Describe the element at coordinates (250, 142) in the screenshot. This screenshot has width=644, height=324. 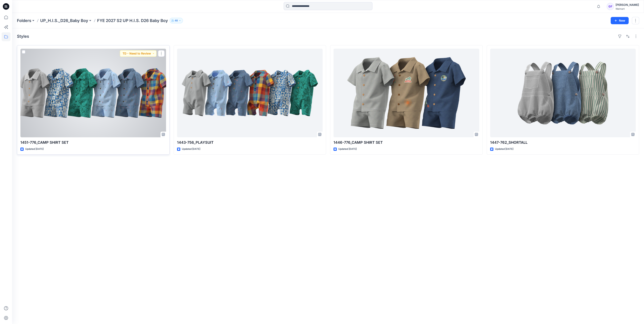
I see `p: 1443-756_PLAYSUIT` at that location.